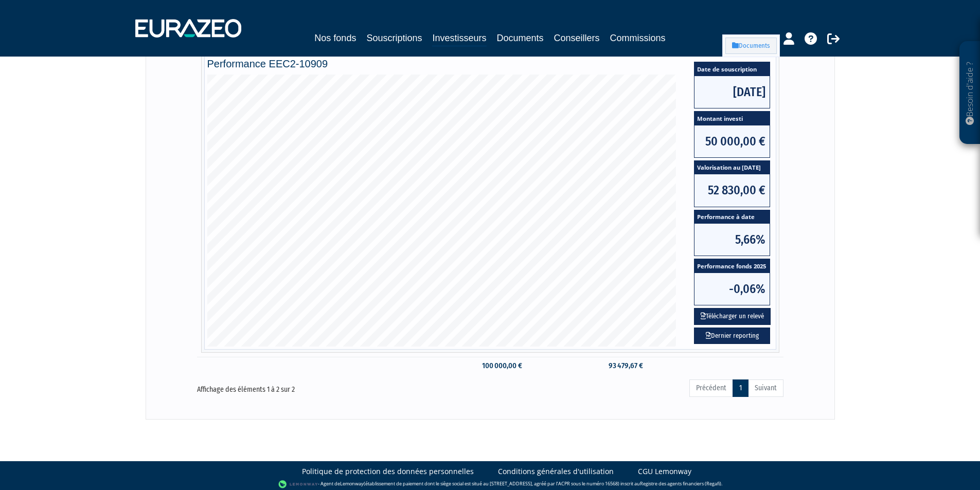  Describe the element at coordinates (334, 38) in the screenshot. I see `a: Nos fonds` at that location.